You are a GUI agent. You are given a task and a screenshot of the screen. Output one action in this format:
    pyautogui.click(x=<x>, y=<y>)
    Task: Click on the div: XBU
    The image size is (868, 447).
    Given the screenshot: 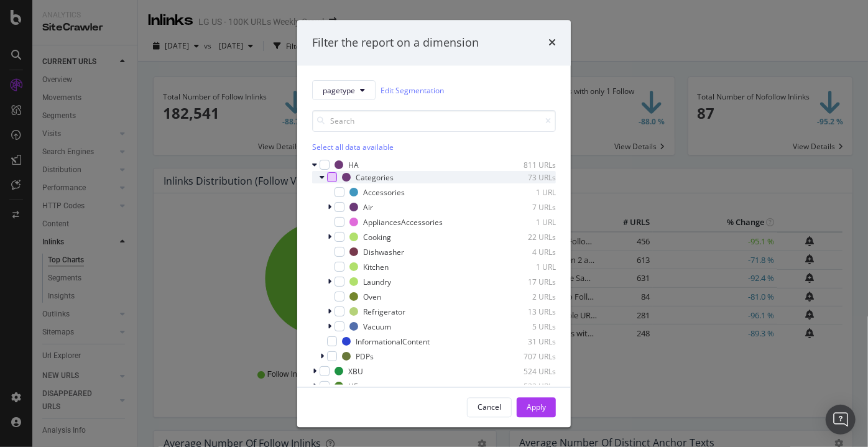 What is the action you would take?
    pyautogui.click(x=355, y=371)
    